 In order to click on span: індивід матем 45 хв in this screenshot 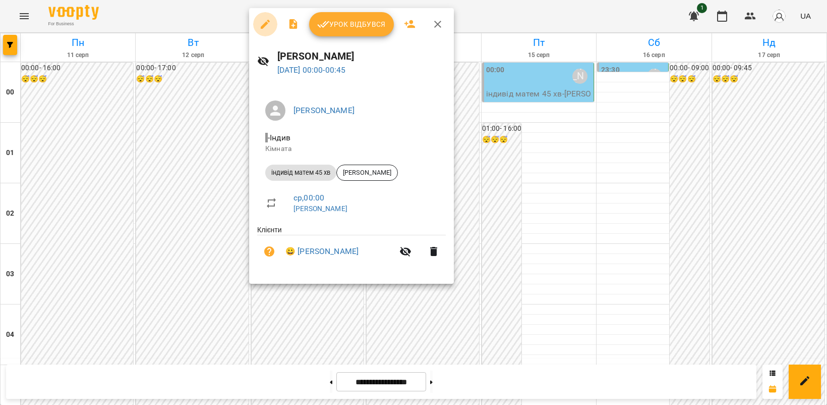, I will do `click(301, 173)`.